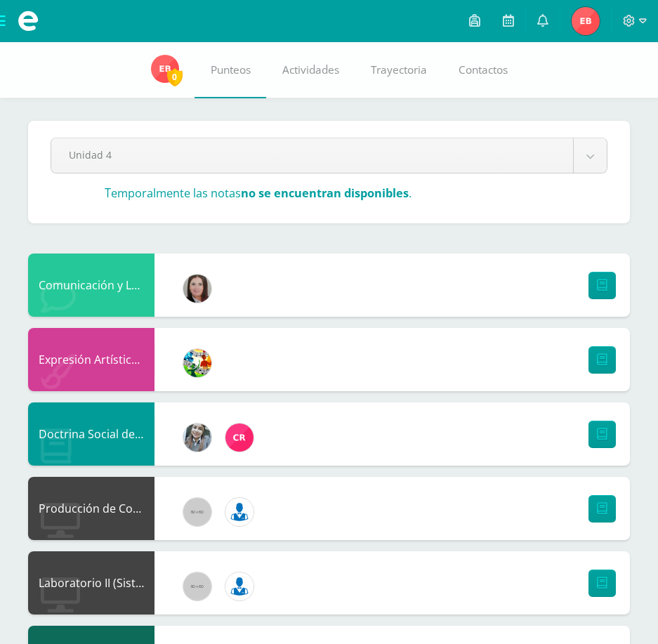 The height and width of the screenshot is (644, 658). What do you see at coordinates (91, 434) in the screenshot?
I see `div: Doctrina Social de la Iglesia` at bounding box center [91, 434].